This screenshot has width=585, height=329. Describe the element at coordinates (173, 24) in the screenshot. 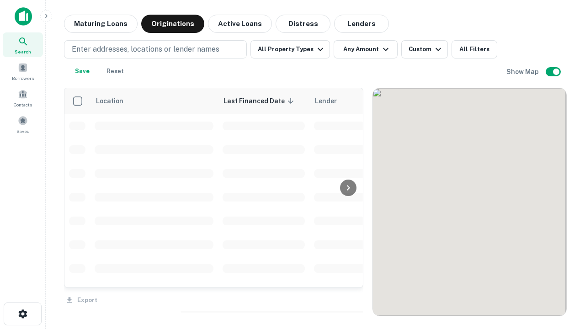

I see `button: Originations` at that location.